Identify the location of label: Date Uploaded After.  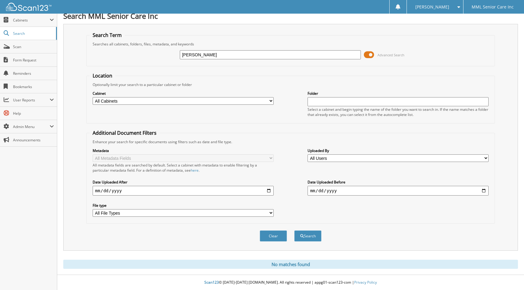
(183, 182).